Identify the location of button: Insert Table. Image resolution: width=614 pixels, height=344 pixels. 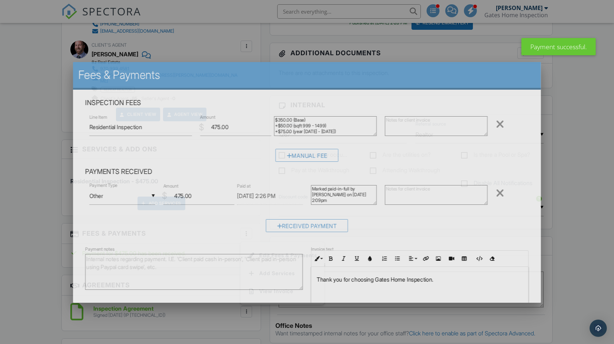
(464, 259).